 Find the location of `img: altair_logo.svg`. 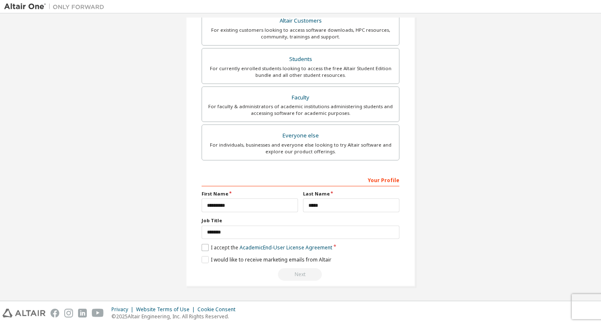

img: altair_logo.svg is located at coordinates (24, 313).